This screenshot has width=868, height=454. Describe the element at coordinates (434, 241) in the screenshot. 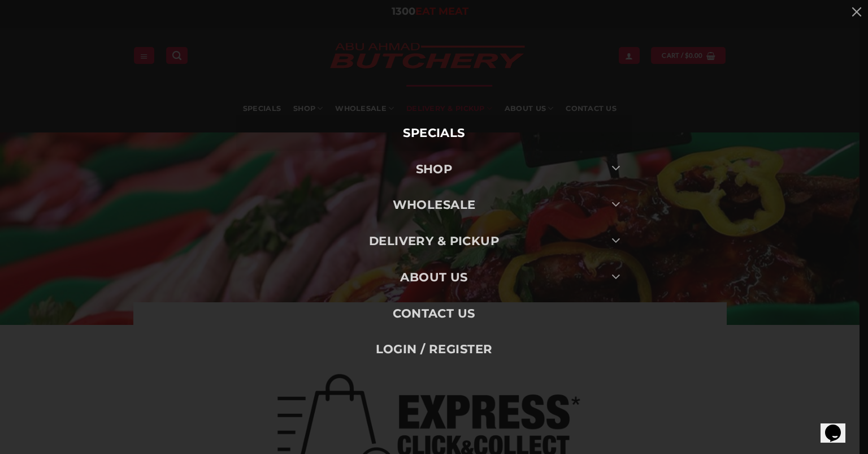

I see `a: Delivery & Pickup` at that location.